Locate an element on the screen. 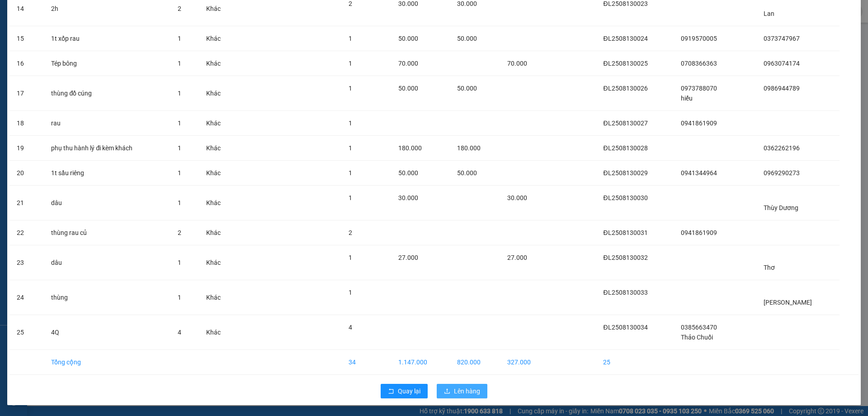 Image resolution: width=868 pixels, height=416 pixels. span: ĐL2508130031 is located at coordinates (625, 232).